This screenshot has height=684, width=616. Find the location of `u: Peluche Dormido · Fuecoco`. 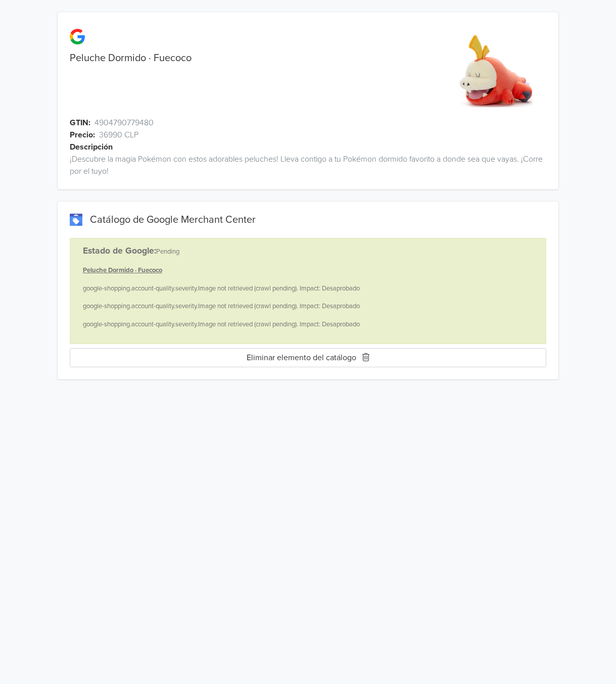

u: Peluche Dormido · Fuecoco is located at coordinates (122, 270).